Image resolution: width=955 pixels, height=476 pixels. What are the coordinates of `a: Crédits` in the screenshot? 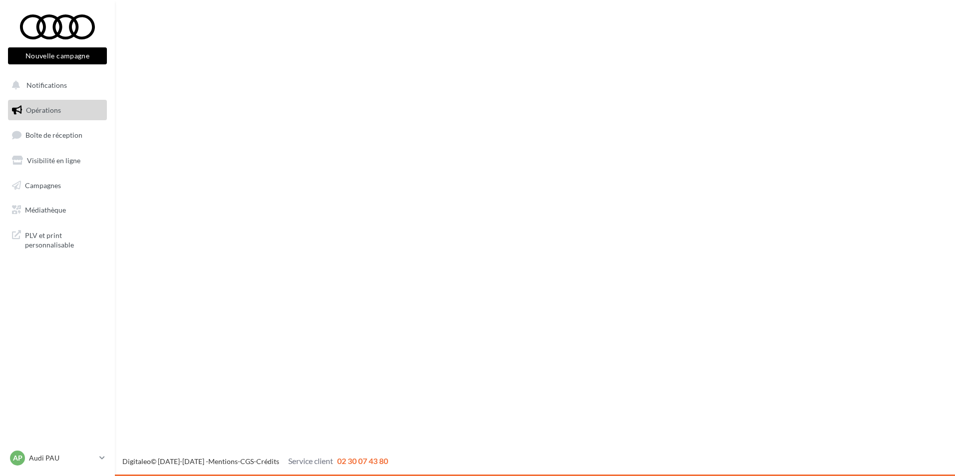 It's located at (268, 461).